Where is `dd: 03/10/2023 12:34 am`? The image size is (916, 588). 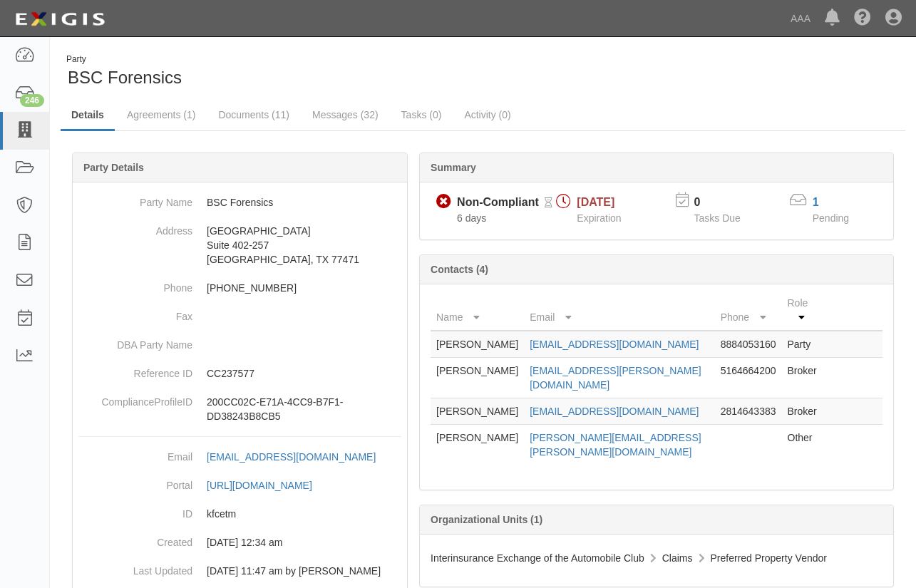
dd: 03/10/2023 12:34 am is located at coordinates (240, 542).